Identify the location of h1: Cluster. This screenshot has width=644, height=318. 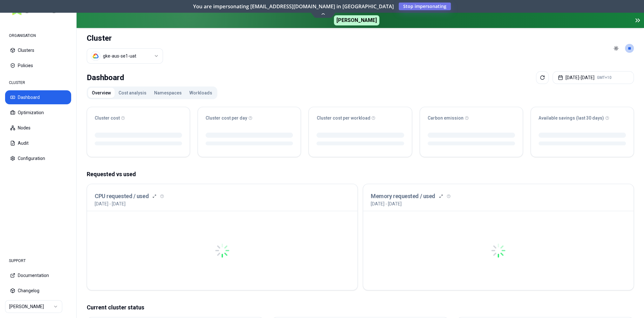
(125, 38).